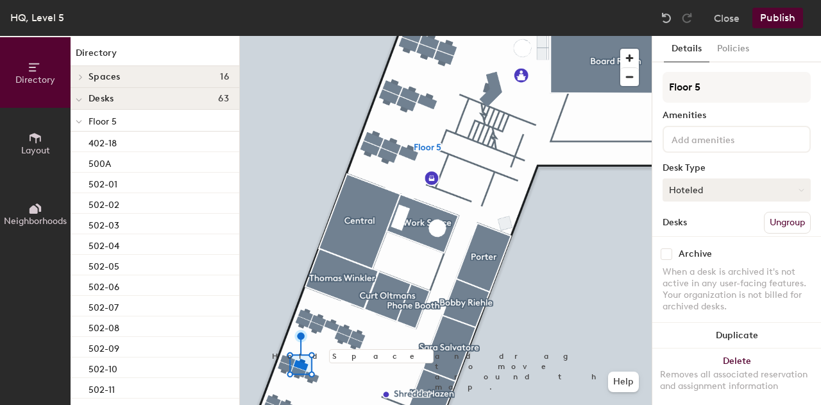 The image size is (821, 405). Describe the element at coordinates (35, 221) in the screenshot. I see `span: Neighborhoods` at that location.